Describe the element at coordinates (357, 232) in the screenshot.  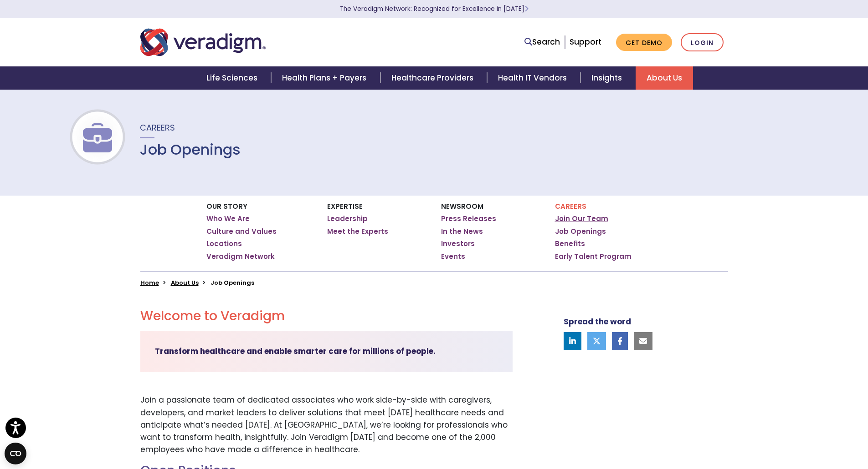
I see `a: Meet the Experts` at that location.